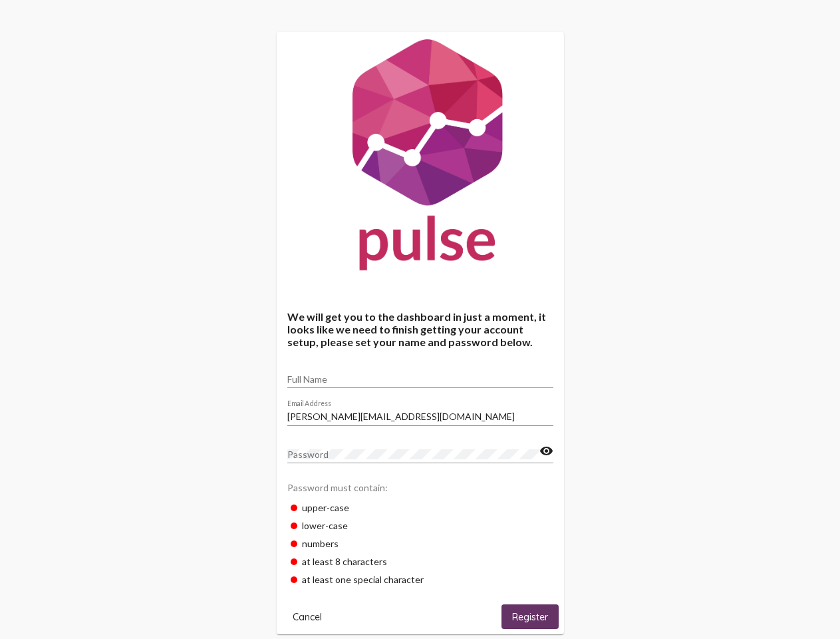  I want to click on h4: We will get you to the dashboard in just a moment, it looks like we need to finish getting your a..., so click(420, 328).